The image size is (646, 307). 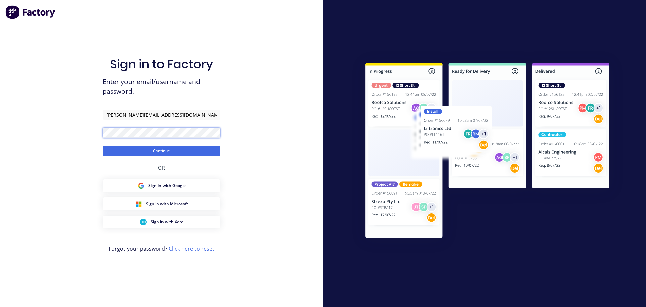 I want to click on span: Sign in with Xero, so click(x=167, y=222).